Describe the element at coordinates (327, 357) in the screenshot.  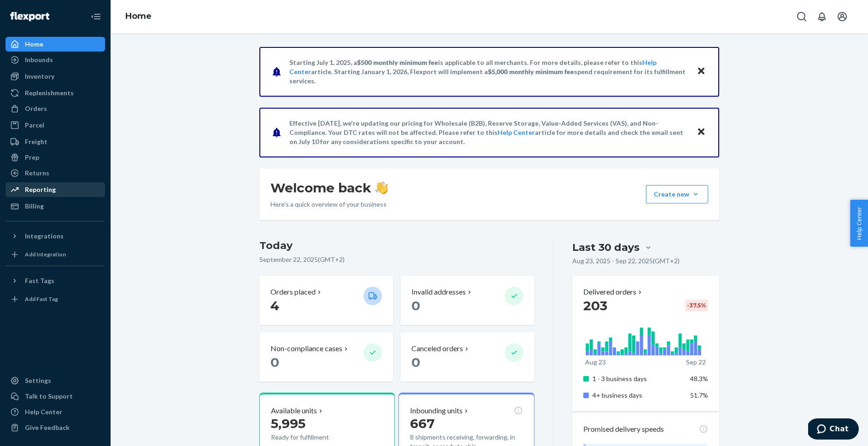
I see `button: Non-compliance cases 0` at that location.